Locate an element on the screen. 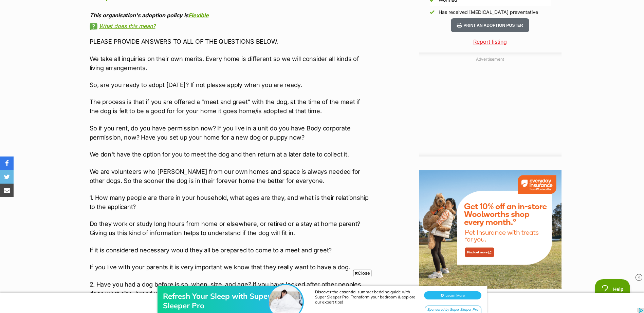  img: Yes is located at coordinates (432, 12).